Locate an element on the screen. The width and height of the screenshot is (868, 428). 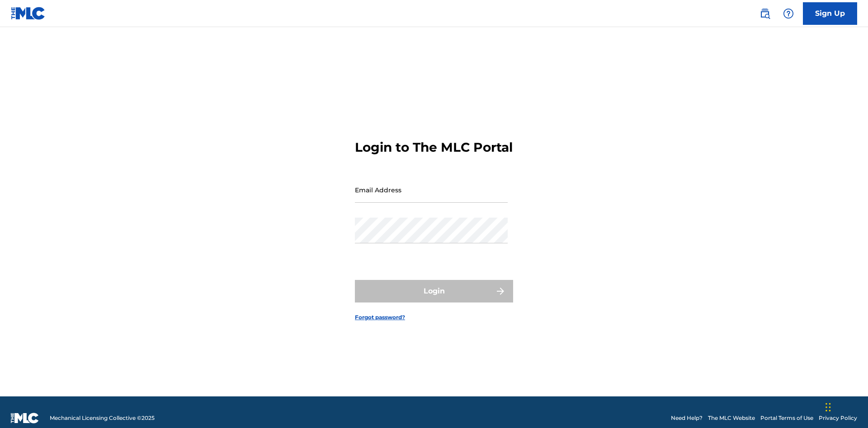
a: Privacy Policy is located at coordinates (837, 418).